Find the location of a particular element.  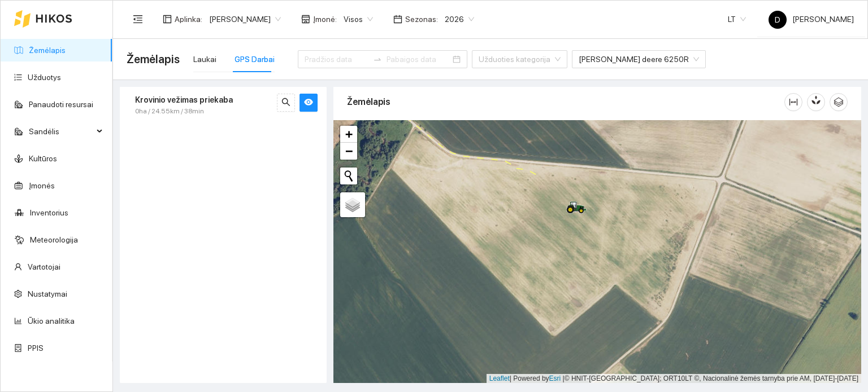

a: Žemėlapis is located at coordinates (47, 51).